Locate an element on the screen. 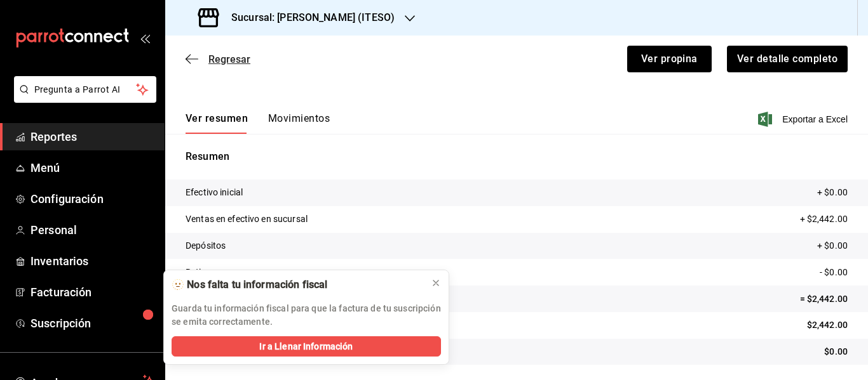  p: $2,442.00 is located at coordinates (827, 325).